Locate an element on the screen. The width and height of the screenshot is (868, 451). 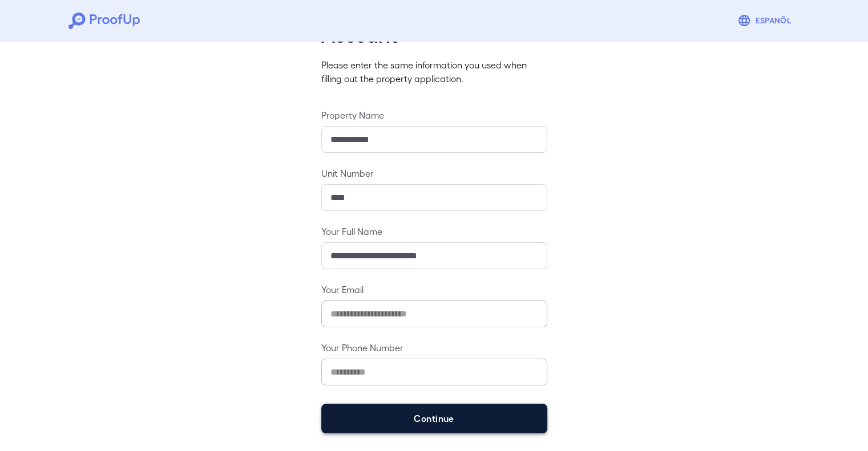
label: Property Name is located at coordinates (434, 115).